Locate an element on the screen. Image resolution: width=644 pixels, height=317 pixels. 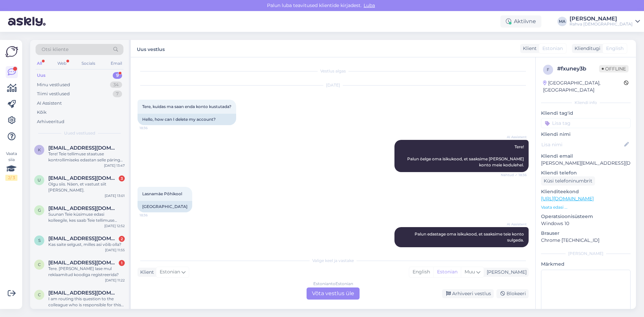
span: English is located at coordinates (615, 48).